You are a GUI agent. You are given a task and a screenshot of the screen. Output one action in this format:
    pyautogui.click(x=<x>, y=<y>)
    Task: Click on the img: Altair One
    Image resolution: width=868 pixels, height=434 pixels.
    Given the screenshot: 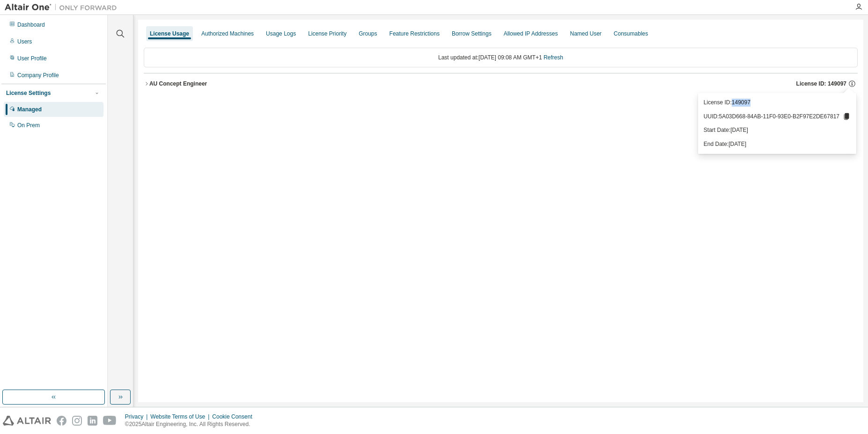 What is the action you would take?
    pyautogui.click(x=63, y=8)
    